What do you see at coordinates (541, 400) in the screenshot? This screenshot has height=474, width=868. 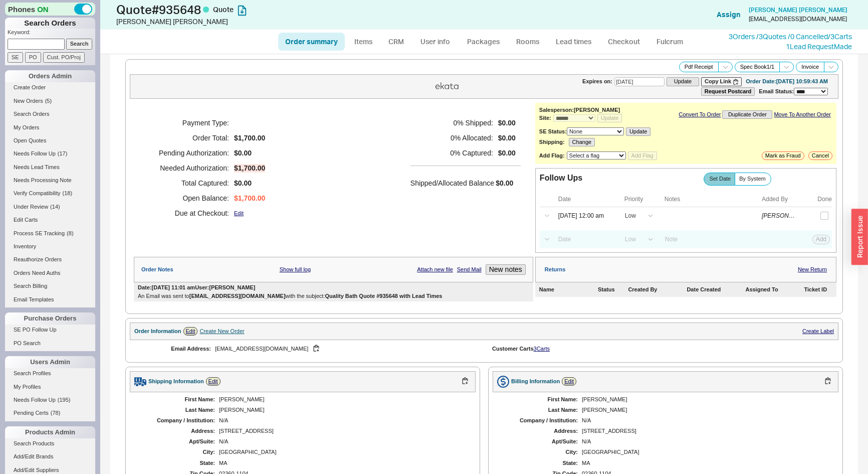 I see `div: First Name:` at bounding box center [541, 400].